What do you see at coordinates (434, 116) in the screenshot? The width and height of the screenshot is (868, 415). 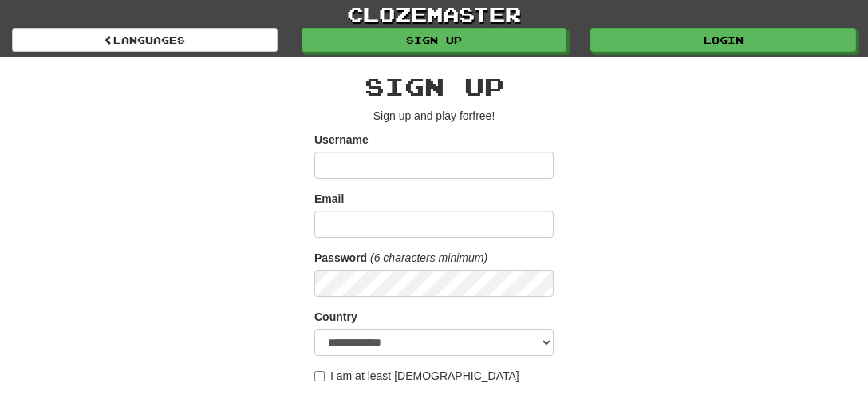 I see `p: Sign up and play for !` at bounding box center [434, 116].